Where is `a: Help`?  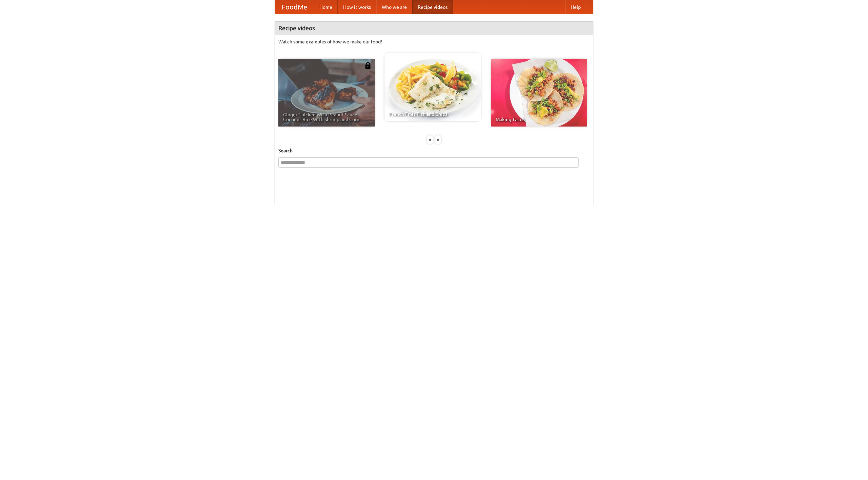 a: Help is located at coordinates (576, 7).